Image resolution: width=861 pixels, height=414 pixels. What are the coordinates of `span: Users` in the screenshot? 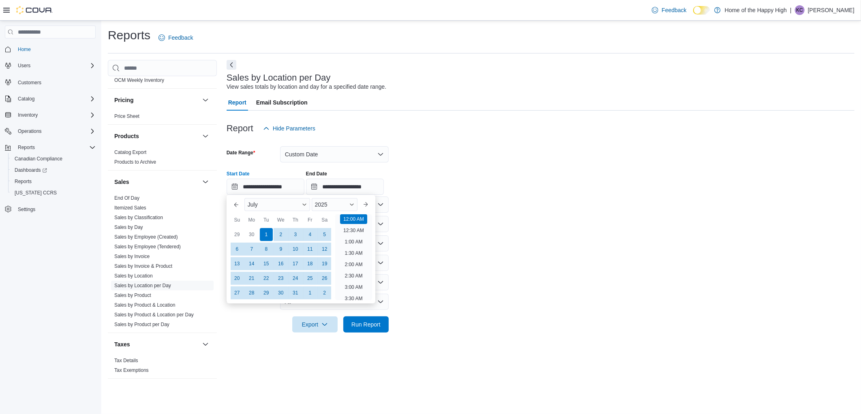 It's located at (55, 66).